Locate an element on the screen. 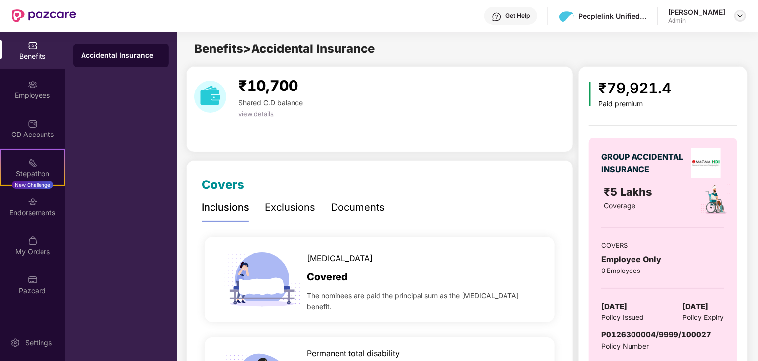 The image size is (758, 361). span: view details is located at coordinates (256, 114).